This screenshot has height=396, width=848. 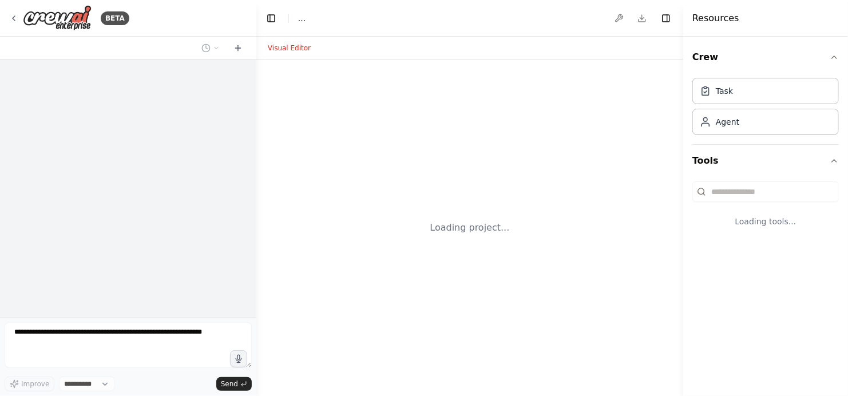 I want to click on button: Visual Editor, so click(x=289, y=48).